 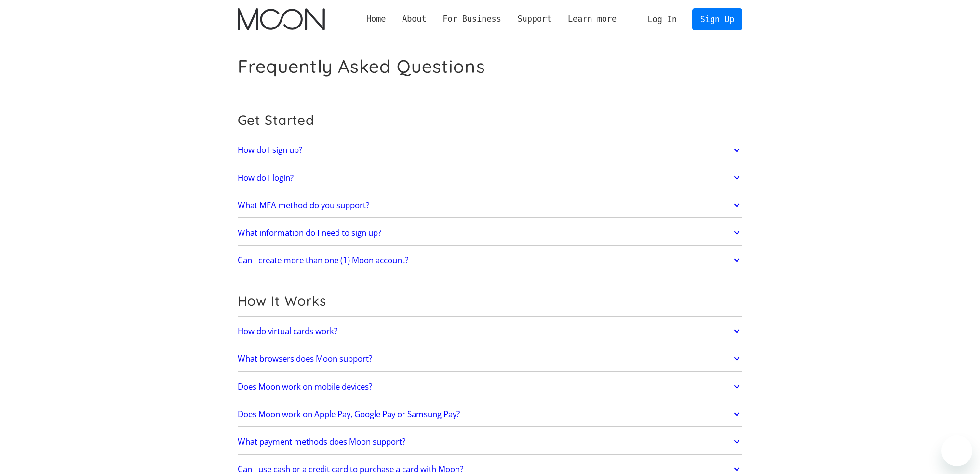 I want to click on a: Does Moon work on Apple Pay, Google Pay or Samsung Pay?, so click(x=490, y=414).